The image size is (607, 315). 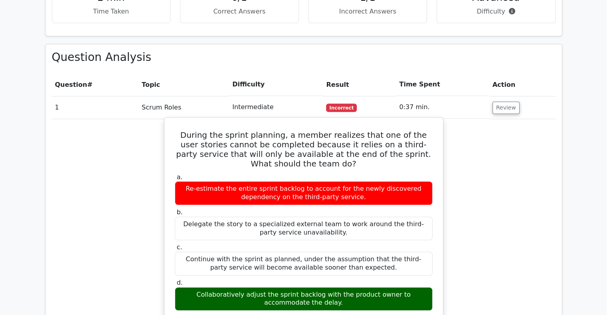 What do you see at coordinates (111, 12) in the screenshot?
I see `p: Time Taken` at bounding box center [111, 12].